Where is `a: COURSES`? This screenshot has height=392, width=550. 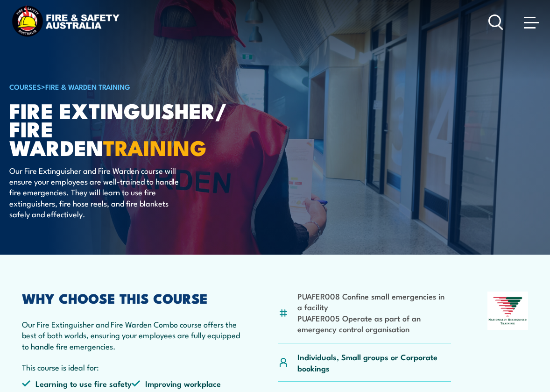
a: COURSES is located at coordinates (25, 87).